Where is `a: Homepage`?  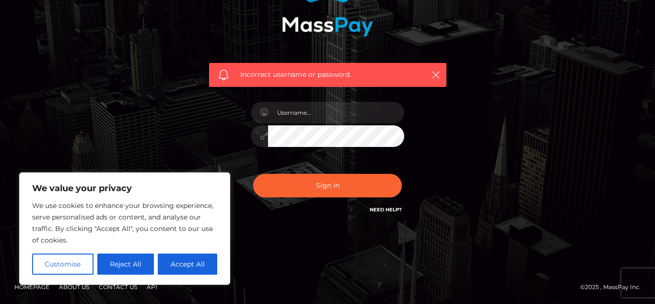 a: Homepage is located at coordinates (32, 286).